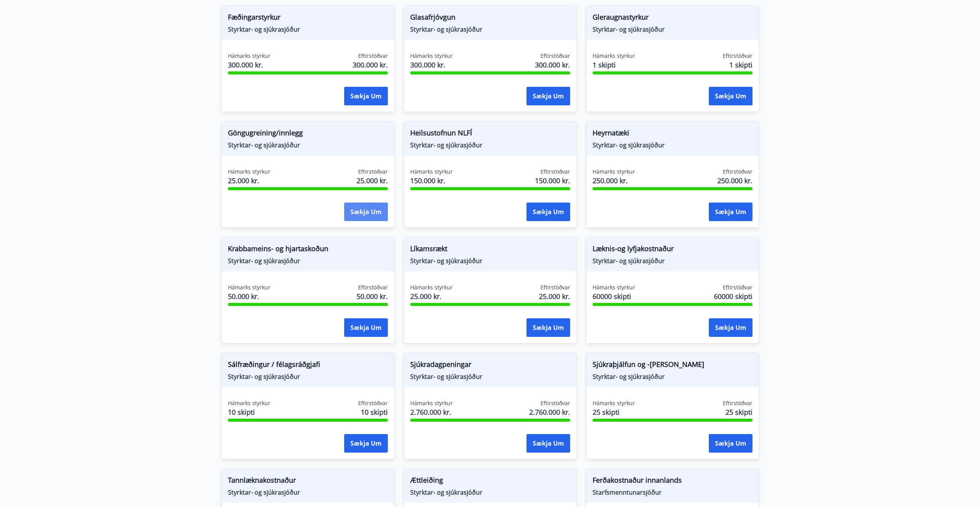 This screenshot has width=980, height=507. What do you see at coordinates (308, 19) in the screenshot?
I see `span: Fæðingarstyrkur` at bounding box center [308, 19].